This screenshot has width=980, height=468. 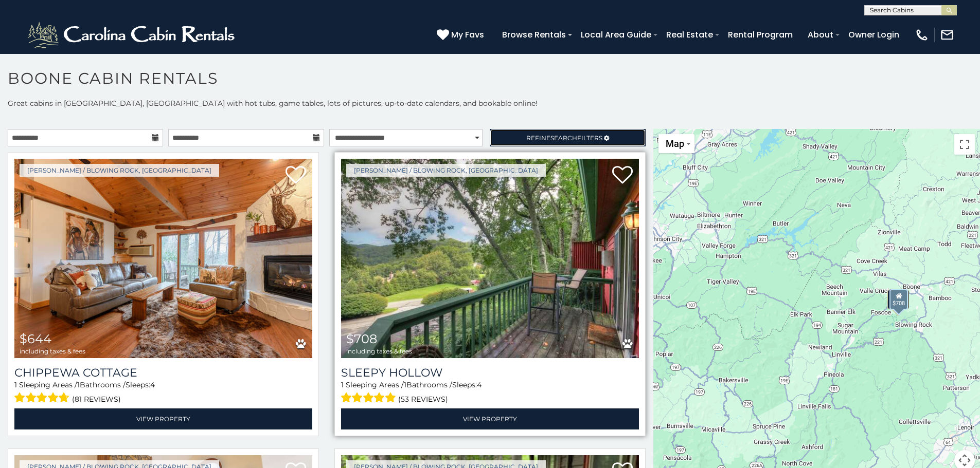 What do you see at coordinates (163, 258) in the screenshot?
I see `img: Chippewa Cottage` at bounding box center [163, 258].